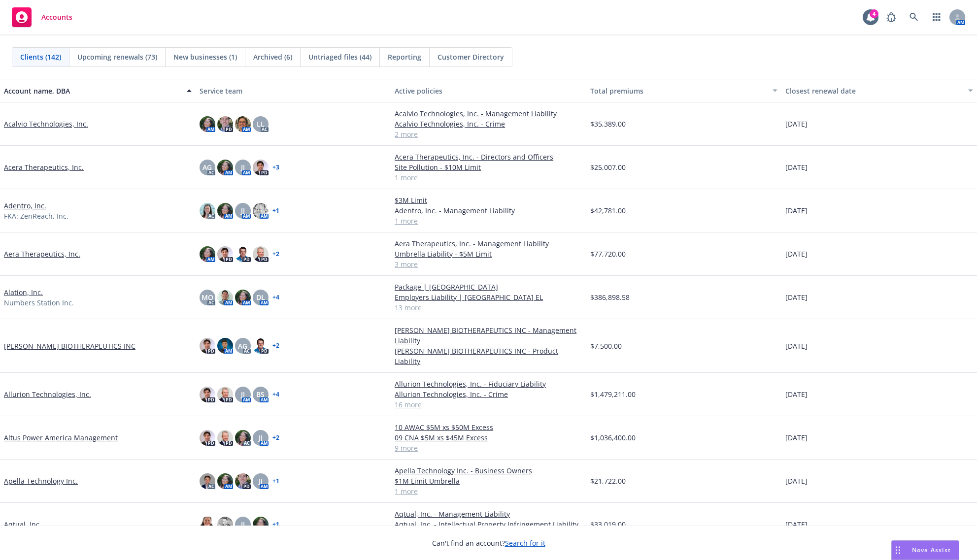  Describe the element at coordinates (525, 543) in the screenshot. I see `a: Search for it` at that location.